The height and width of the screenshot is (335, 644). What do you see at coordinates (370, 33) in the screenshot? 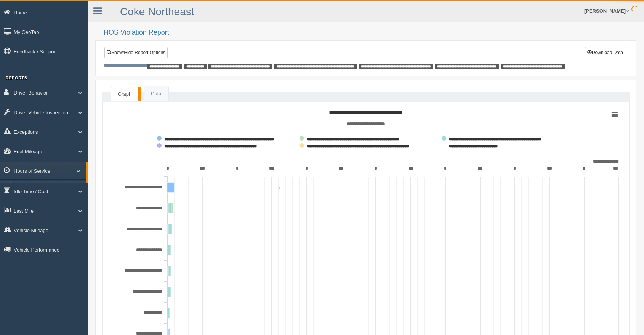
I see `h2: HOS Violation Report` at bounding box center [370, 33].